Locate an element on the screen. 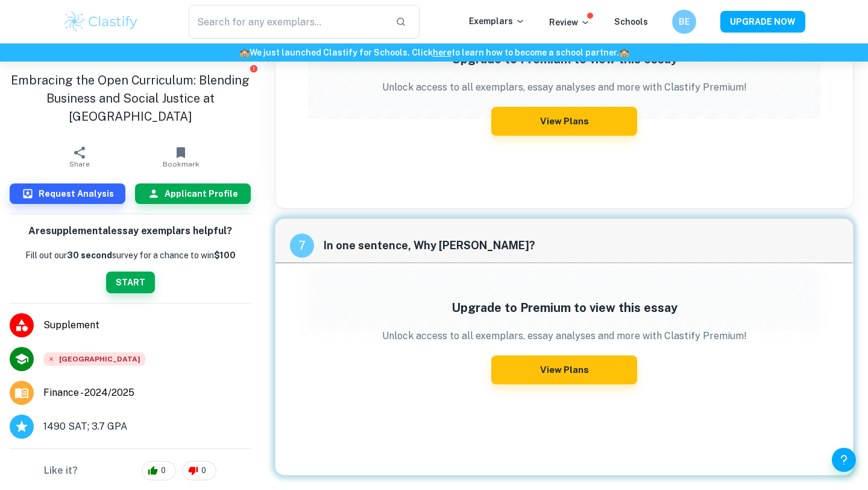 This screenshot has height=490, width=868. button: BE is located at coordinates (684, 22).